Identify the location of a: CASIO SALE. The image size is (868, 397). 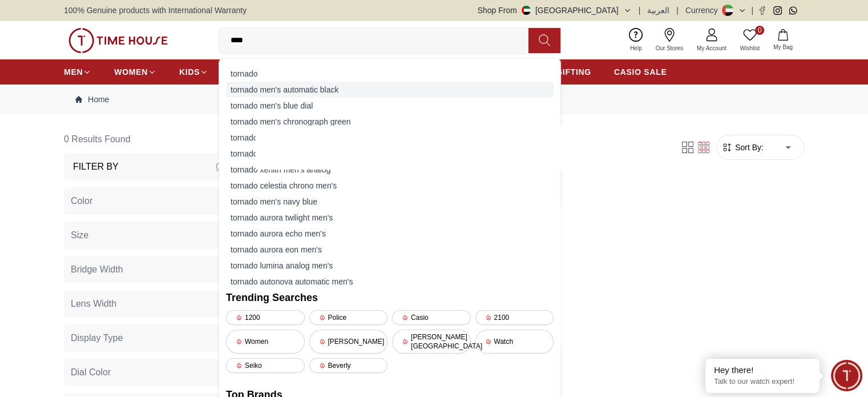
(641, 72).